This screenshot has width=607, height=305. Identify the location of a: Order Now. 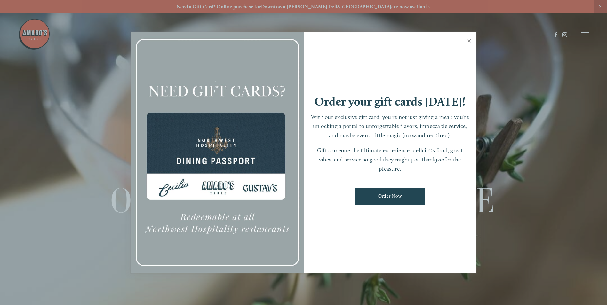
(390, 196).